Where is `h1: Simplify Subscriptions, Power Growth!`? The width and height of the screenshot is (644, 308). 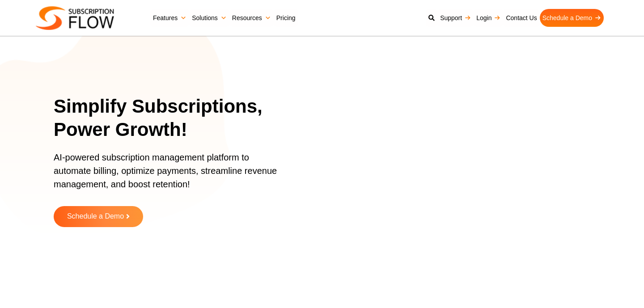
h1: Simplify Subscriptions, Power Growth! is located at coordinates (176, 118).